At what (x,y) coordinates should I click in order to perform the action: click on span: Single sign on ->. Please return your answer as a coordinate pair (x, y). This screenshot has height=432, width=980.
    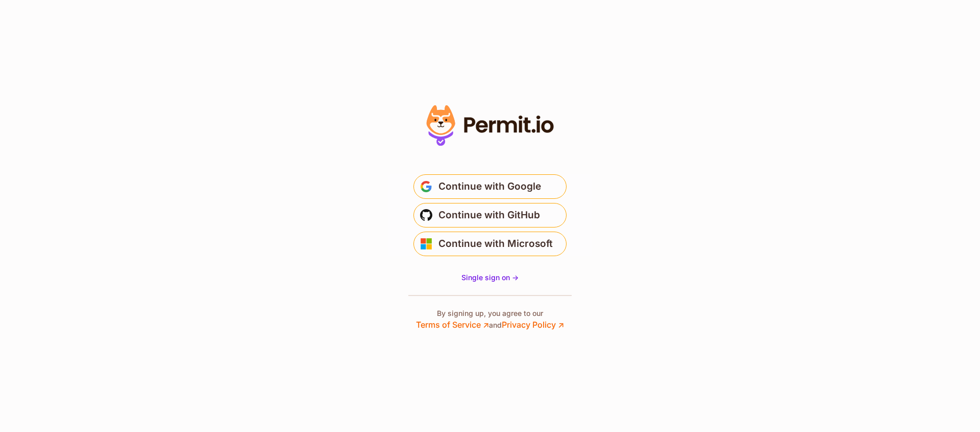
    Looking at the image, I should click on (490, 277).